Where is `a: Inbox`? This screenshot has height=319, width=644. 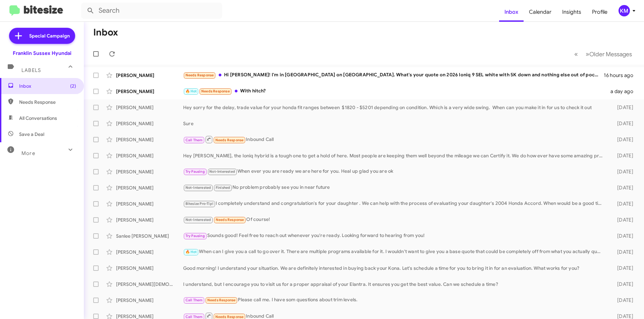
a: Inbox is located at coordinates (511, 12).